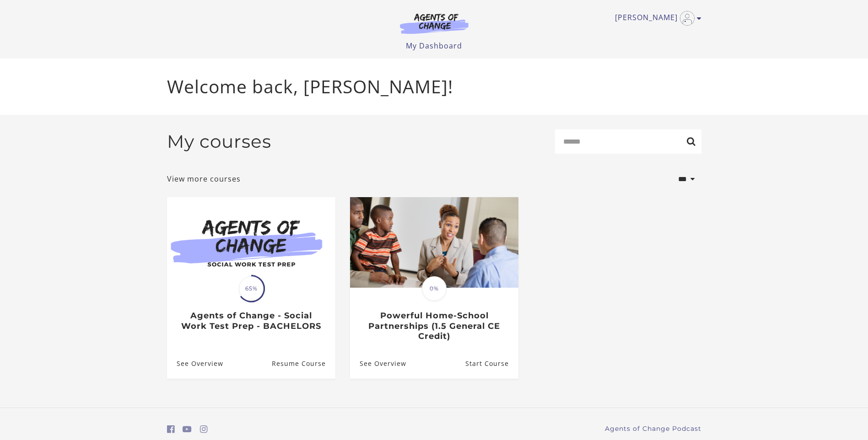 Image resolution: width=868 pixels, height=440 pixels. I want to click on a: Powerful Home-School Partnerships (1.5 General CE Credit): See Overview, so click(378, 363).